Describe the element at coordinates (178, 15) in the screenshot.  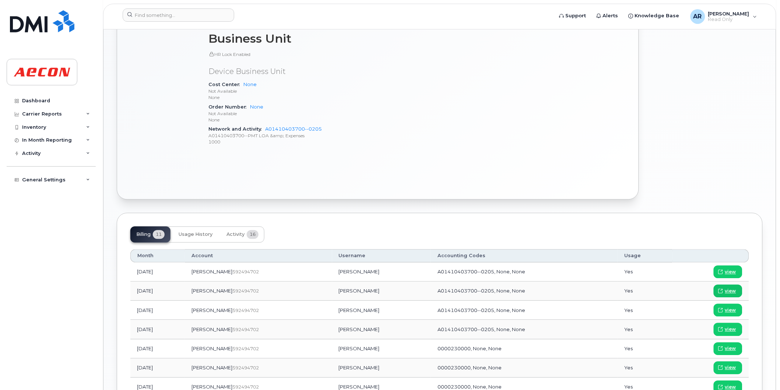
I see `input: Find something...` at that location.